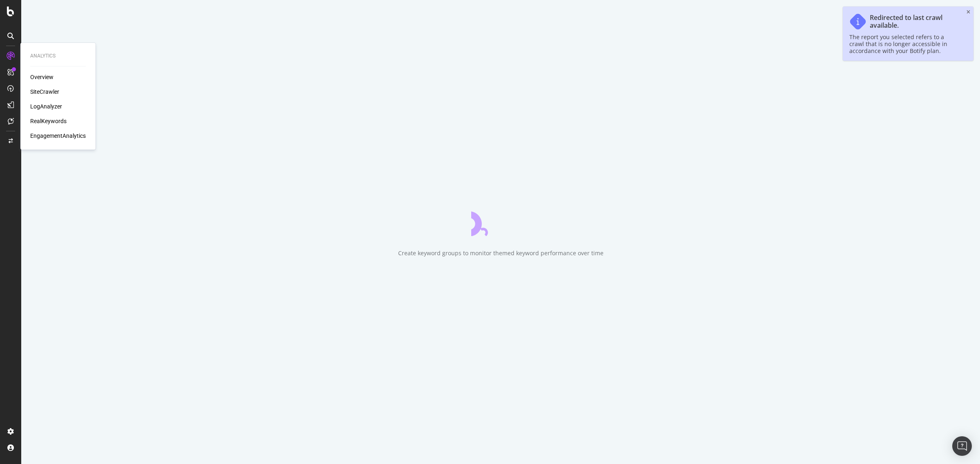  I want to click on div: EngagementAnalytics, so click(58, 136).